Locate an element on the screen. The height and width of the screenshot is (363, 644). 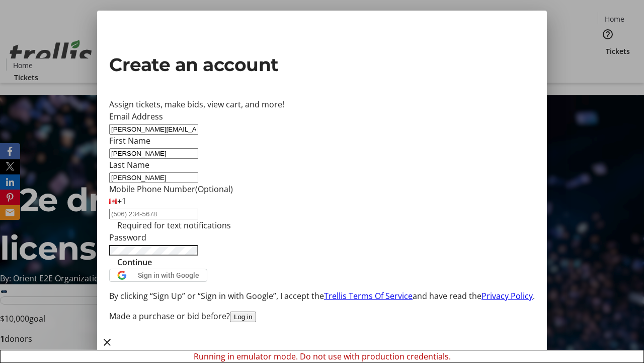
div: Made a purchase or bid before? is located at coordinates (322, 316).